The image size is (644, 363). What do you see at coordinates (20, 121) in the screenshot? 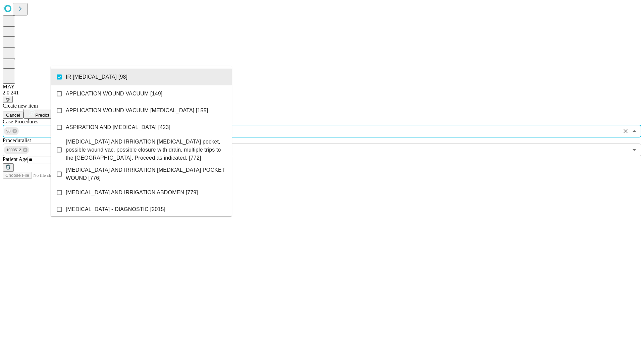
I see `span: Scheduled Procedure` at bounding box center [20, 121].